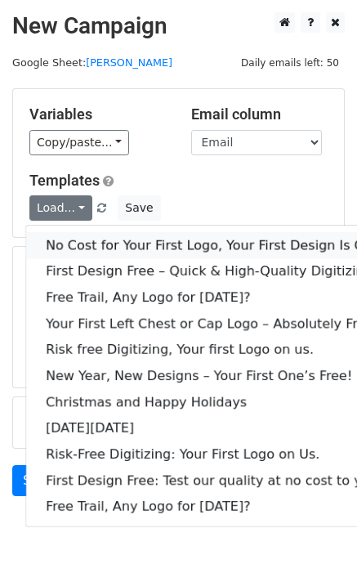 The image size is (357, 573). What do you see at coordinates (290, 62) in the screenshot?
I see `a: Daily emails left: 50` at bounding box center [290, 62].